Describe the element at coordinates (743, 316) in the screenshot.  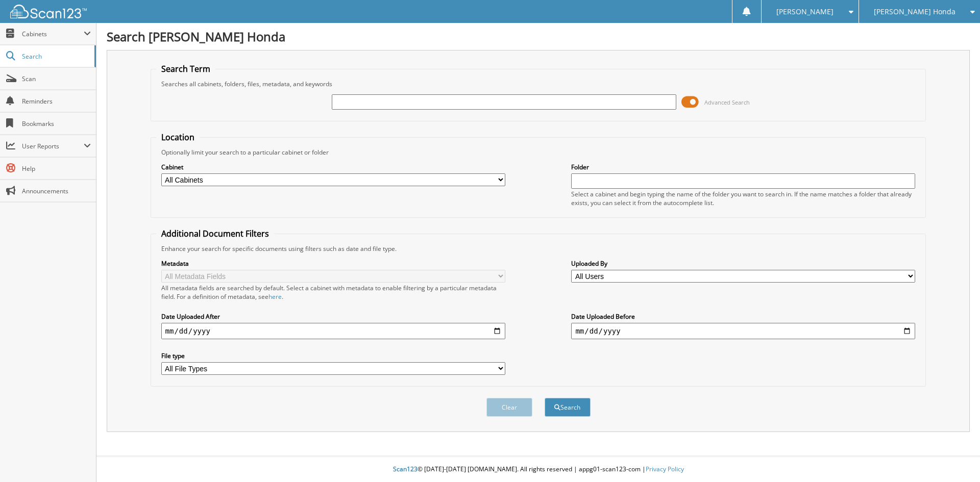
I see `label: Date Uploaded Before` at that location.